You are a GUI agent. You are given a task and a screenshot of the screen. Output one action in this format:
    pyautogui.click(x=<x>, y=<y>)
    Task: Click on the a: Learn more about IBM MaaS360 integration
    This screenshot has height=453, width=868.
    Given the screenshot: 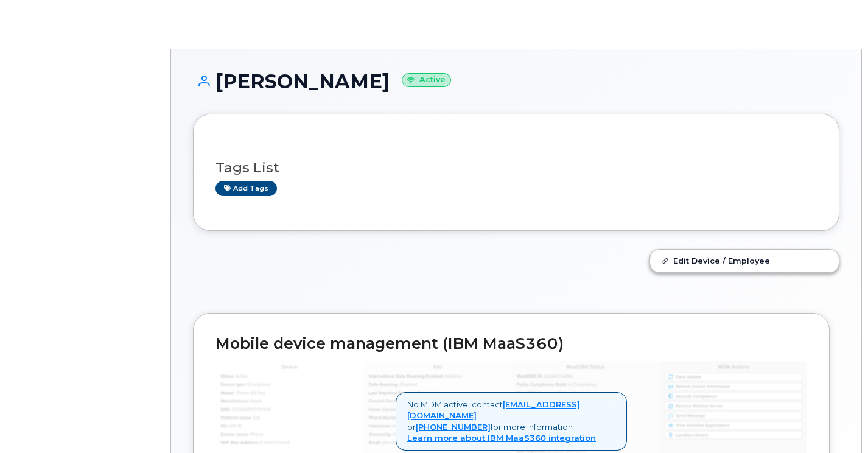 What is the action you would take?
    pyautogui.click(x=502, y=438)
    